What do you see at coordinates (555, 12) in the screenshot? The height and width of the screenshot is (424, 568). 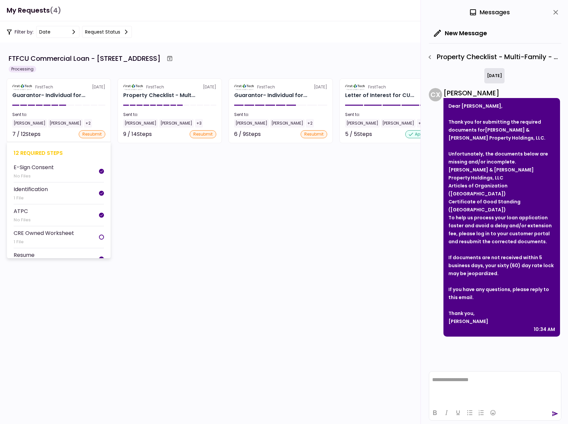 I see `button: close` at bounding box center [555, 12].